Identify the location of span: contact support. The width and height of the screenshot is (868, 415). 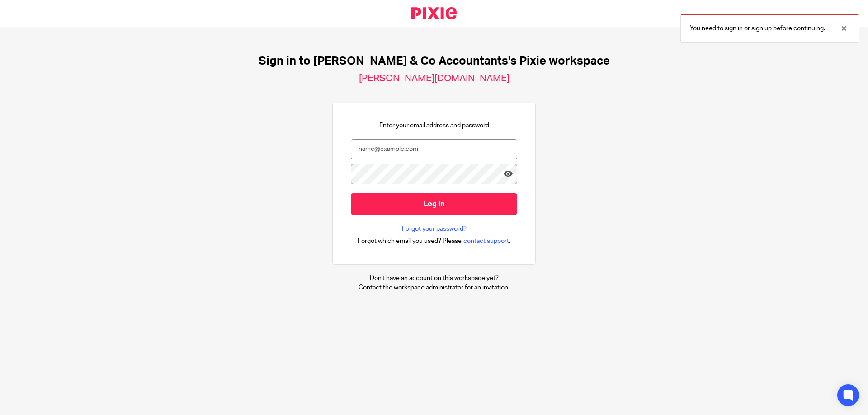
(486, 241).